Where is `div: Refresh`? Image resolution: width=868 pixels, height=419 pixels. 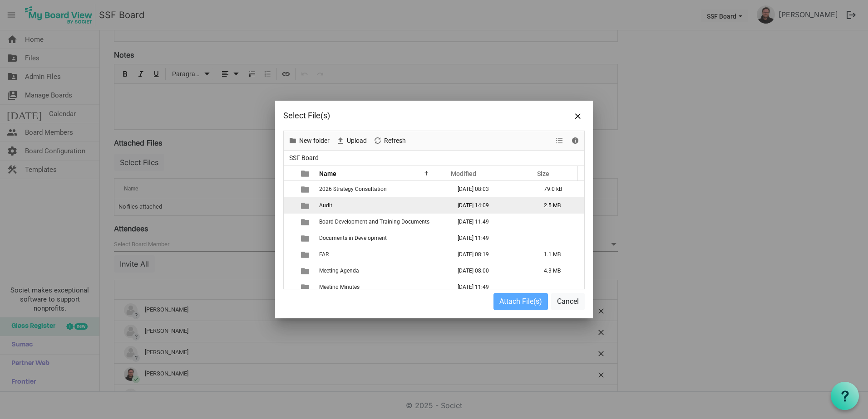
div: Refresh is located at coordinates (390, 141).